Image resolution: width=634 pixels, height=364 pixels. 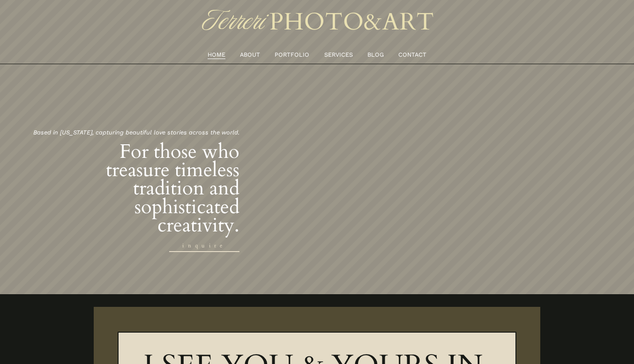 What do you see at coordinates (339, 55) in the screenshot?
I see `a: SERVICES` at bounding box center [339, 55].